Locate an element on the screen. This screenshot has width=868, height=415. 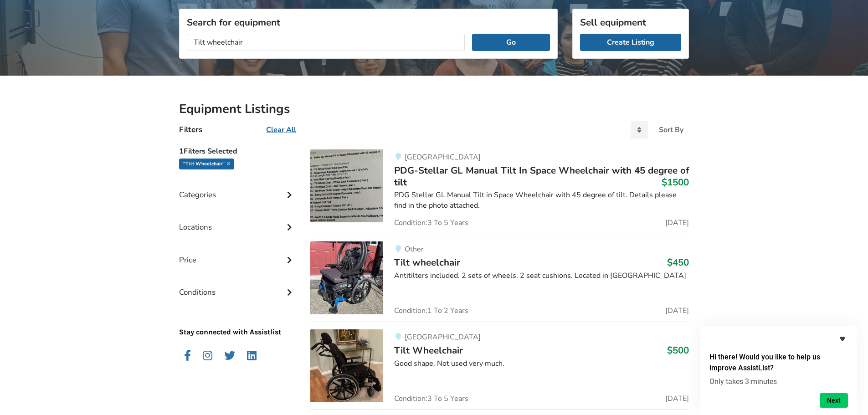
div: Sort By is located at coordinates (671, 130).